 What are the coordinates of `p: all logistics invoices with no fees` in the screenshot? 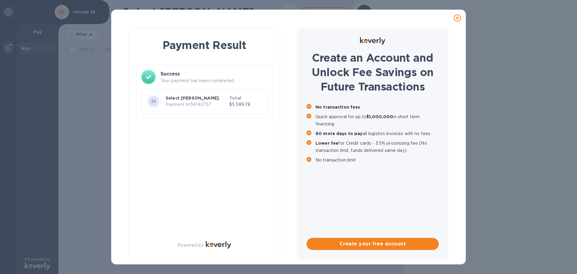 It's located at (377, 134).